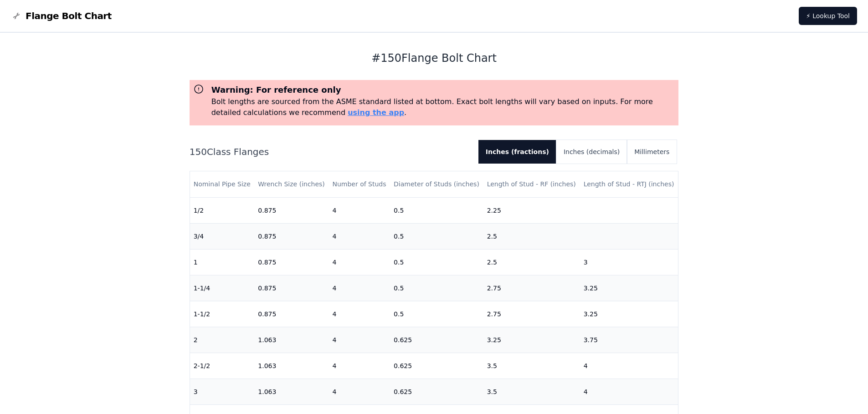 This screenshot has width=868, height=414. I want to click on td: 2-1/2, so click(222, 366).